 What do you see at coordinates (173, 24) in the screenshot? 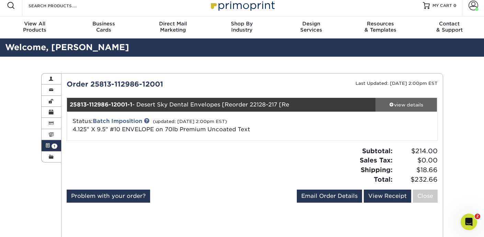
I see `span: Direct Mail` at bounding box center [173, 24].